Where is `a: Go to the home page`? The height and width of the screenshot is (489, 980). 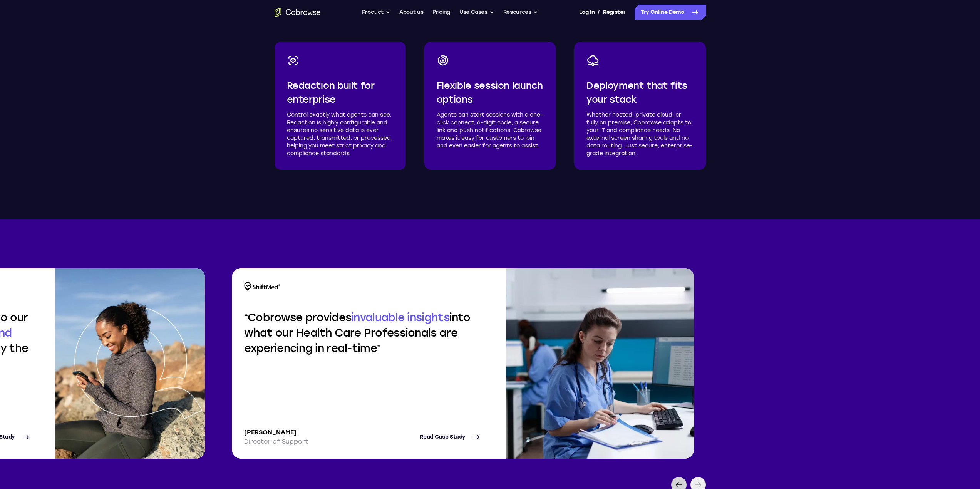 a: Go to the home page is located at coordinates (298, 12).